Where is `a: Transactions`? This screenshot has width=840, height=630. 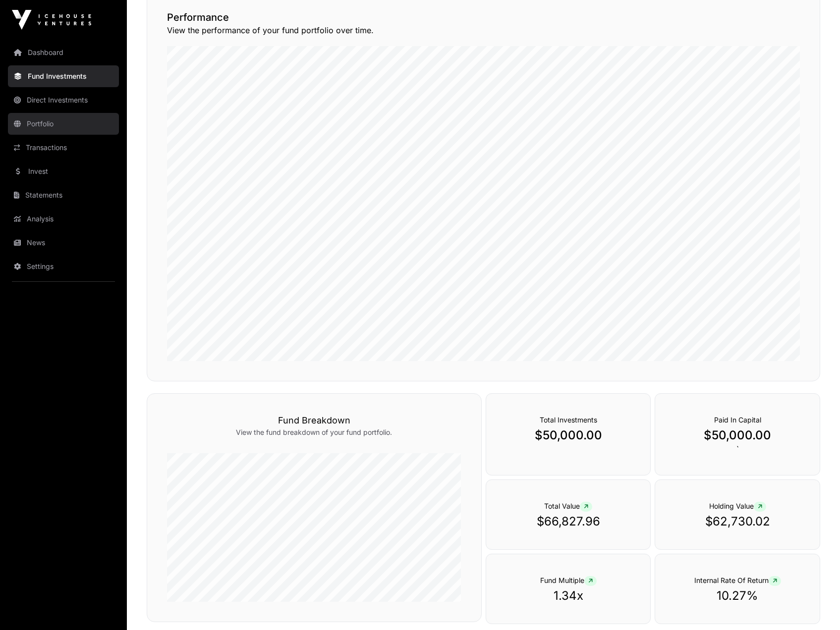 a: Transactions is located at coordinates (64, 148).